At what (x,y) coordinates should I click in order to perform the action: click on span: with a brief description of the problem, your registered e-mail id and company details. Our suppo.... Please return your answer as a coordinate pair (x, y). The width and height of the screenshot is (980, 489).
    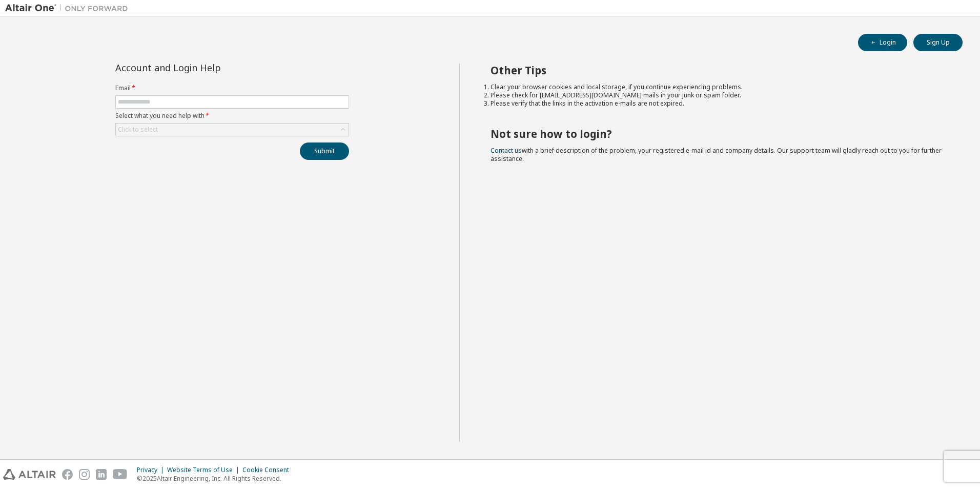
    Looking at the image, I should click on (717, 154).